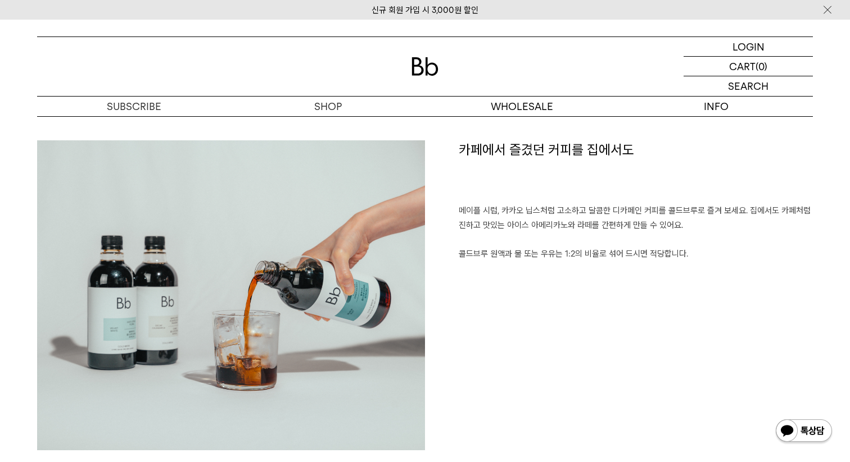 The height and width of the screenshot is (462, 850). I want to click on a: LOGIN, so click(748, 47).